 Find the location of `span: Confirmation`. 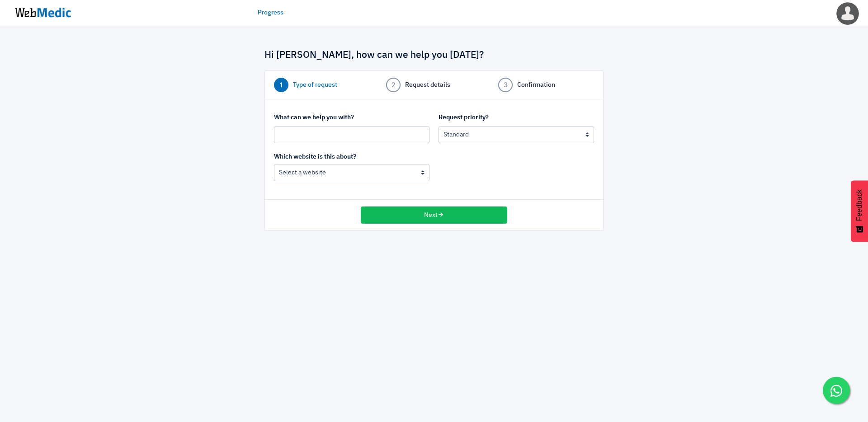

span: Confirmation is located at coordinates (536, 85).